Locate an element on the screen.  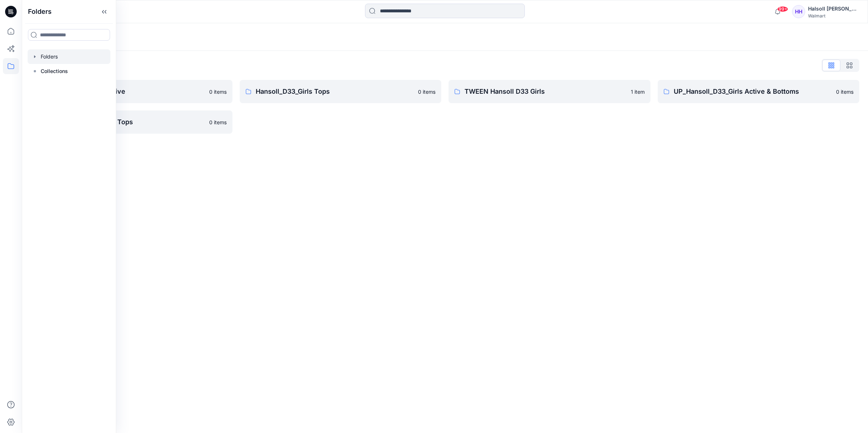
a: TWEEN Hansoll D33 Girls1 item is located at coordinates (550, 92).